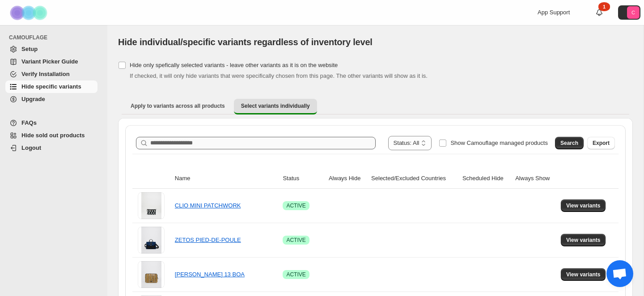  What do you see at coordinates (52, 49) in the screenshot?
I see `a: Setup` at bounding box center [52, 49].